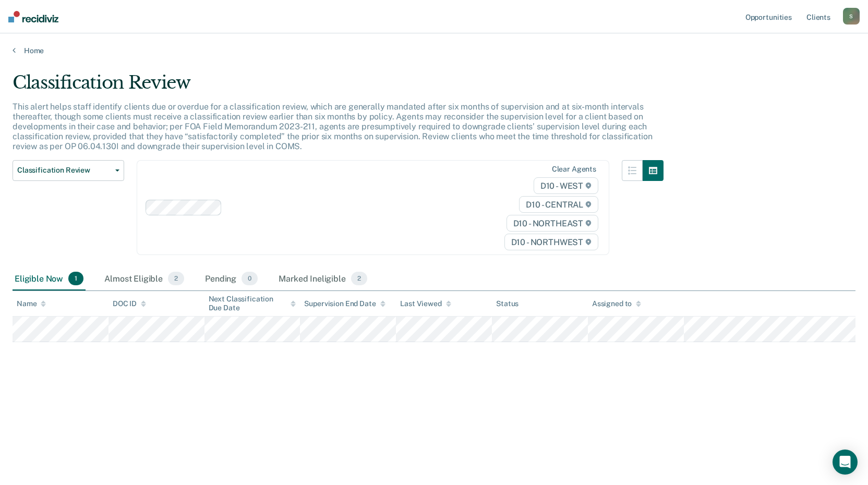 The width and height of the screenshot is (868, 485). Describe the element at coordinates (144, 279) in the screenshot. I see `div: Almost Eligible2` at that location.